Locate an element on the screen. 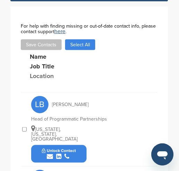 Image resolution: width=179 pixels, height=171 pixels. div: For help with finding missing or out-of-date contact info, please contact support . is located at coordinates (89, 29).